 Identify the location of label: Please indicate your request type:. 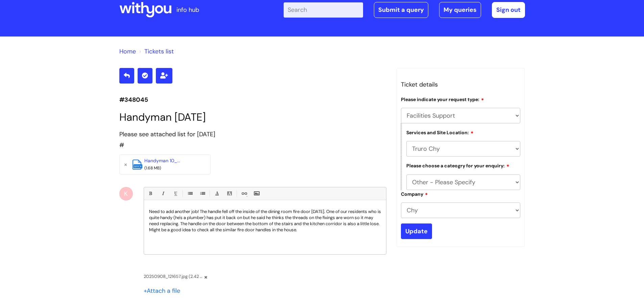
(442, 99).